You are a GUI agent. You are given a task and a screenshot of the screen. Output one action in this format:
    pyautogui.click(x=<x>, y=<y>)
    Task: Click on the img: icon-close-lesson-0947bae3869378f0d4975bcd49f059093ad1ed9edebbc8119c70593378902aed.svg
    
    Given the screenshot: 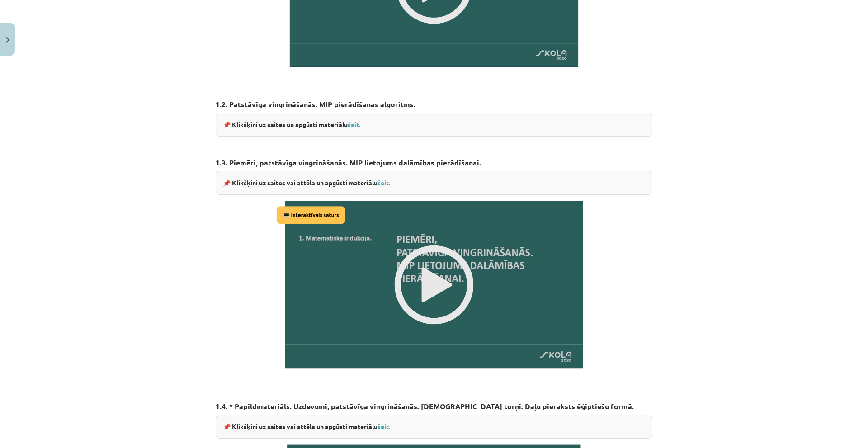 What is the action you would take?
    pyautogui.click(x=7, y=40)
    